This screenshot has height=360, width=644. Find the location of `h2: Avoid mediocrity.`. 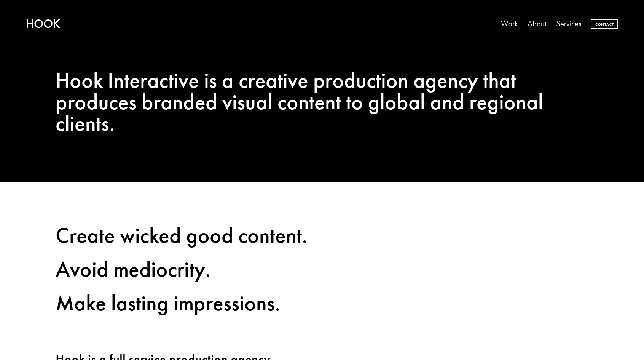

h2: Avoid mediocrity. is located at coordinates (322, 269).